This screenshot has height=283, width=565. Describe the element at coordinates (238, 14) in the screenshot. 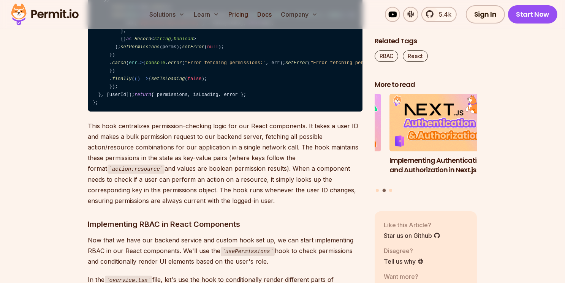

I see `a: Pricing` at that location.